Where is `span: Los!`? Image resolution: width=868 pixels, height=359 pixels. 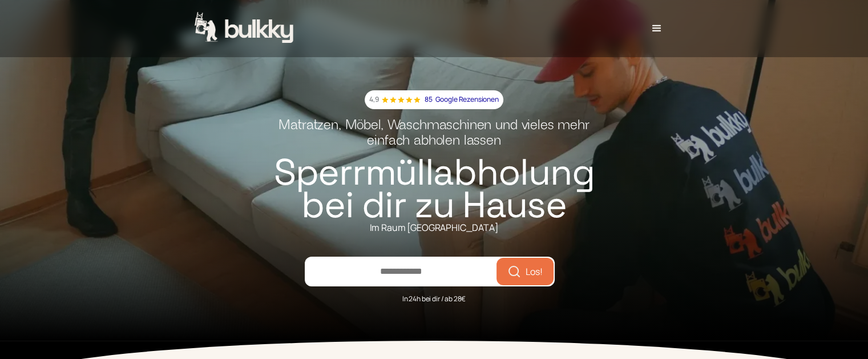 span: Los! is located at coordinates (534, 272).